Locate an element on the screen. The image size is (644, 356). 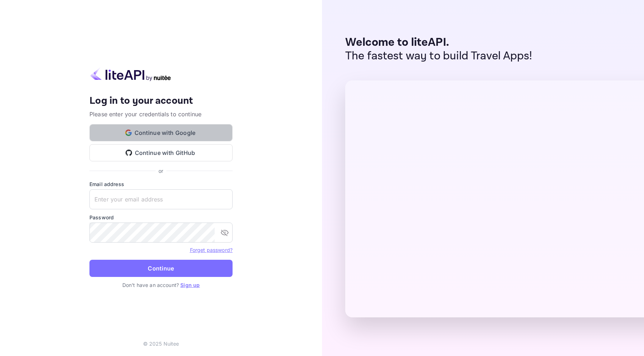
h4: Log in to your account is located at coordinates (161, 101).